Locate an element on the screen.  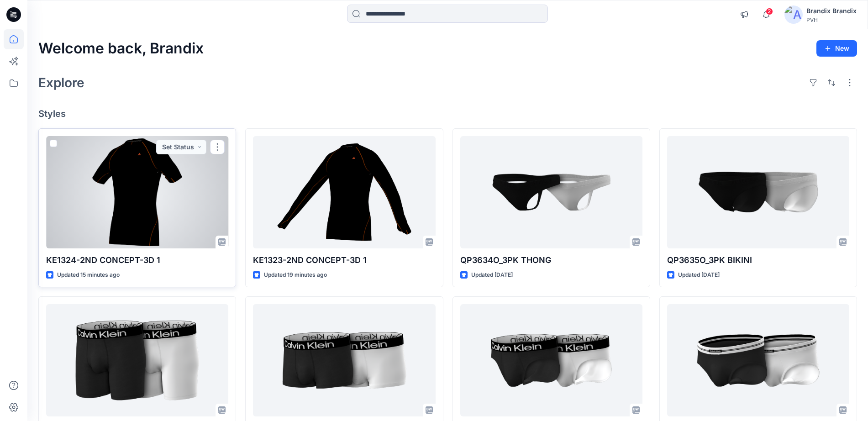
a: NP2953O_HIP BRIEF 3PK_V01 is located at coordinates (758, 360).